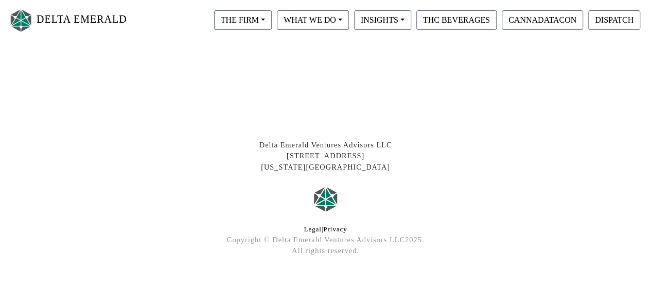  I want to click on a: DELTA EMERALD, so click(67, 20).